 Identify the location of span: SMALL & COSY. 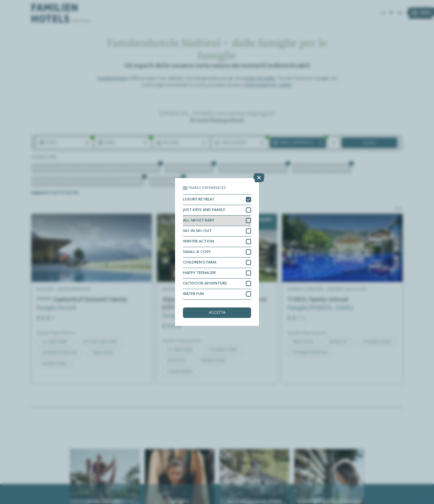
(197, 252).